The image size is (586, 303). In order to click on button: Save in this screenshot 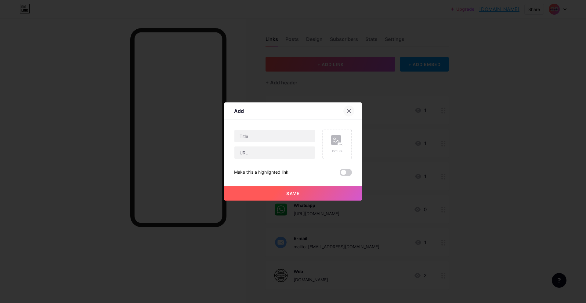, I will do `click(293, 193)`.